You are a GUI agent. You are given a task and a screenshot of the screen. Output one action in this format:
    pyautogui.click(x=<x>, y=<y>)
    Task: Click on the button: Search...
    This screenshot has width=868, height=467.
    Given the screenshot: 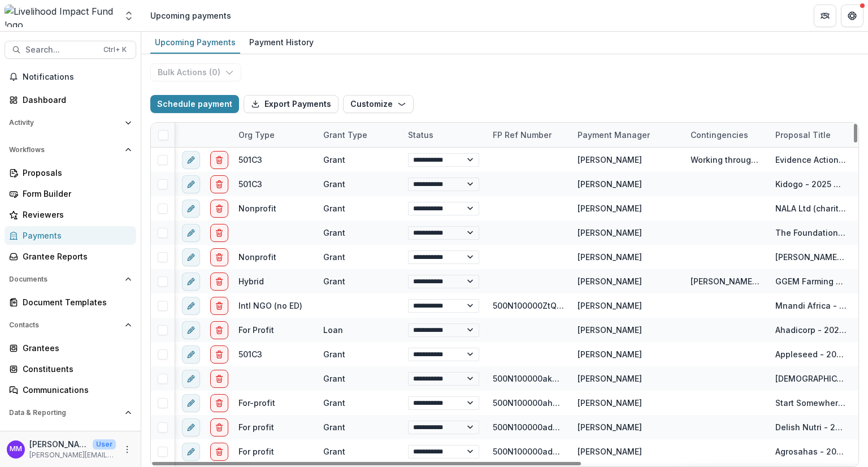 What is the action you would take?
    pyautogui.click(x=70, y=50)
    